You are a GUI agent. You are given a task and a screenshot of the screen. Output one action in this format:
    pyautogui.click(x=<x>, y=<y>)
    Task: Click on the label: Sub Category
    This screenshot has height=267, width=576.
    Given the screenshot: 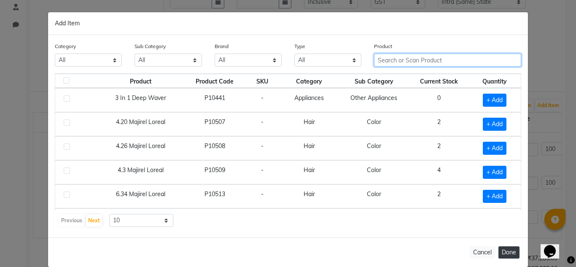 What is the action you would take?
    pyautogui.click(x=150, y=46)
    